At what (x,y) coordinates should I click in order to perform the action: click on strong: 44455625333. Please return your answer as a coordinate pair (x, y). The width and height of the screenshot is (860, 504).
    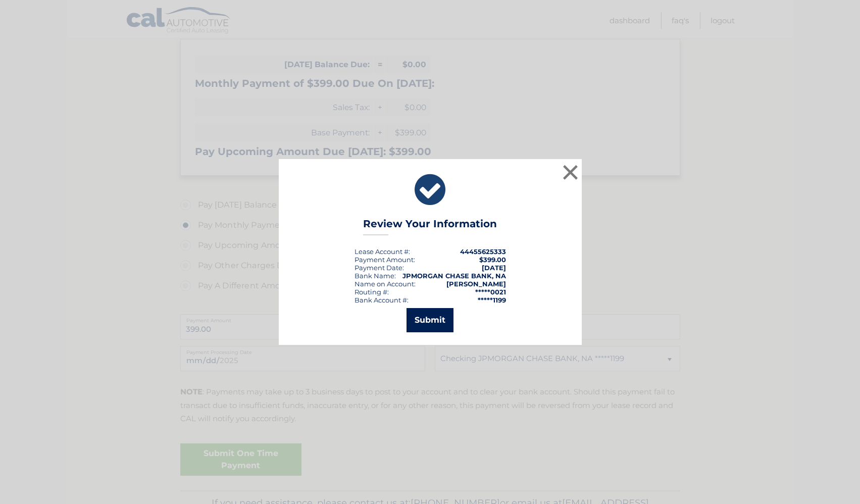
    Looking at the image, I should click on (483, 252).